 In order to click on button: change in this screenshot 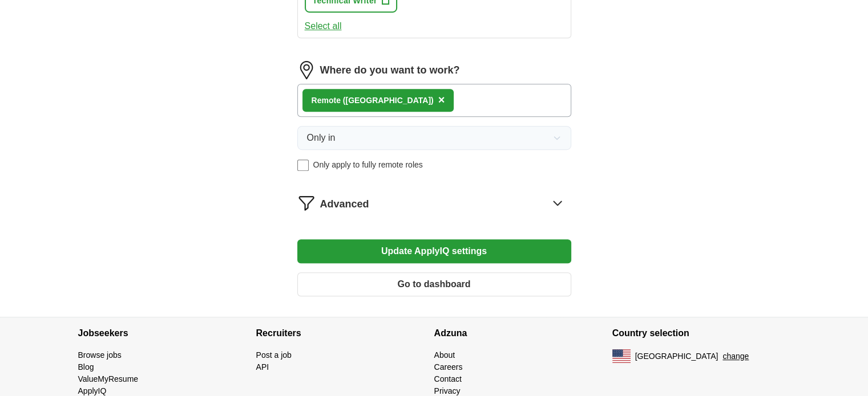, I will do `click(736, 357)`.